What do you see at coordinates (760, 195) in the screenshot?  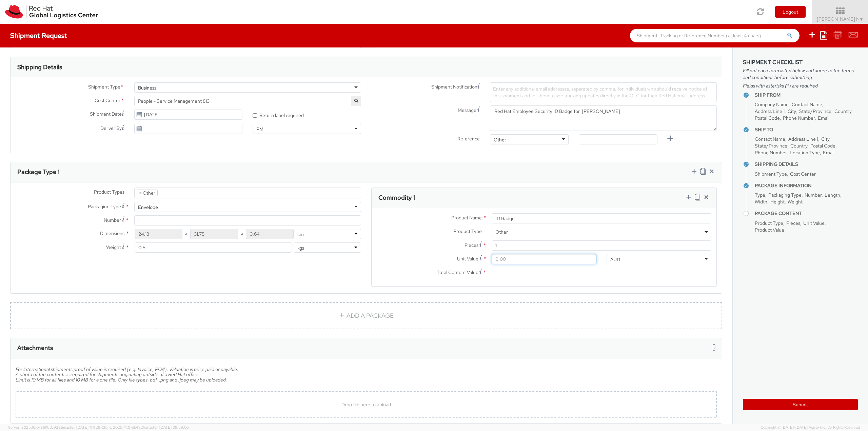 I see `span: Type` at bounding box center [760, 195].